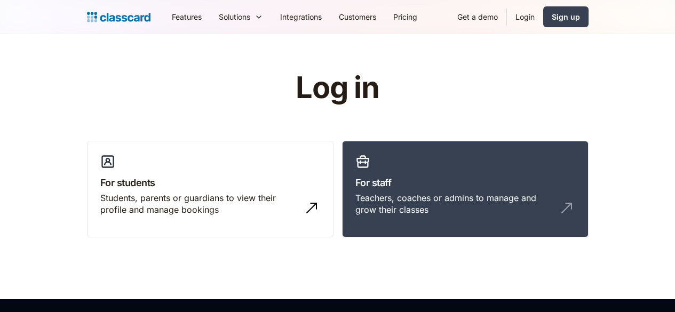 The height and width of the screenshot is (312, 675). What do you see at coordinates (357, 17) in the screenshot?
I see `a: Customers` at bounding box center [357, 17].